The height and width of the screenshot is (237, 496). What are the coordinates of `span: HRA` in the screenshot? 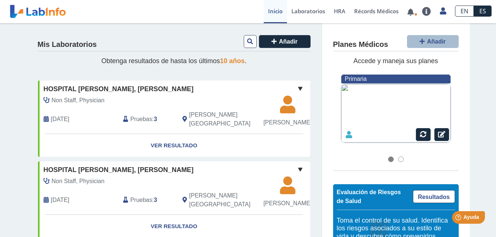 It's located at (340, 11).